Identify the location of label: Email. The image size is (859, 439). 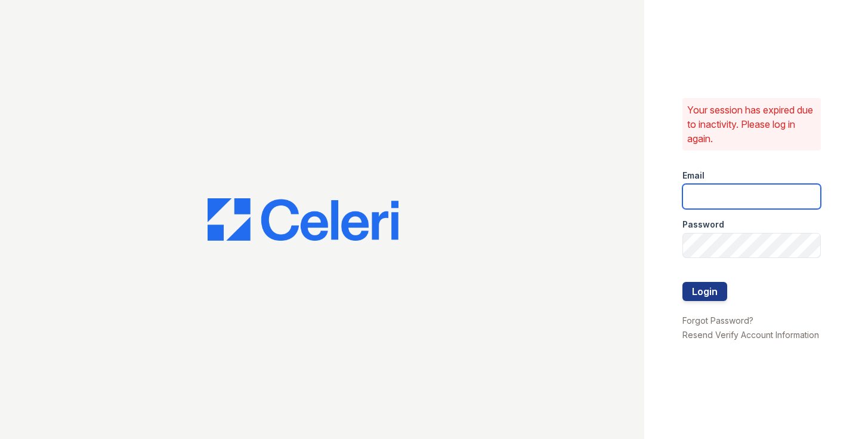
(693, 175).